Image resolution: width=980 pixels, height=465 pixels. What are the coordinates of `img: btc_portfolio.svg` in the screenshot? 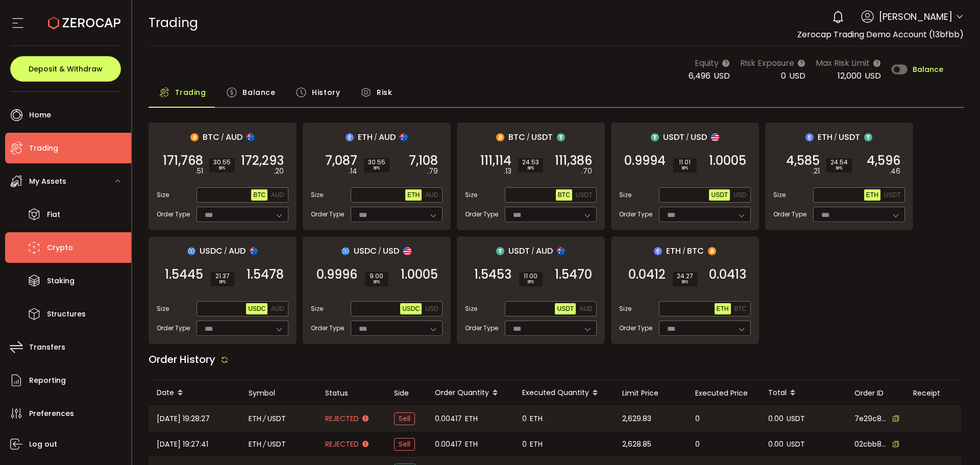 It's located at (500, 137).